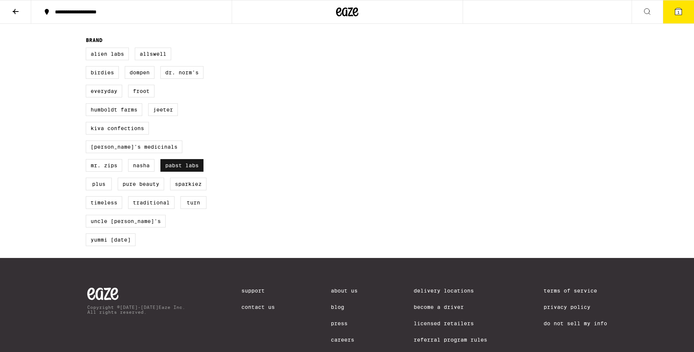  I want to click on a: Licensed Retailers, so click(450, 323).